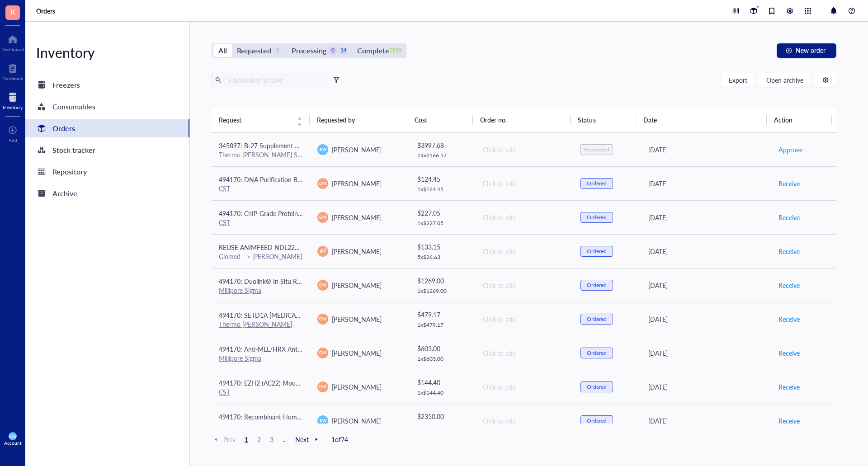 The width and height of the screenshot is (868, 466). What do you see at coordinates (442, 179) in the screenshot?
I see `div: $ 124.45` at bounding box center [442, 179].